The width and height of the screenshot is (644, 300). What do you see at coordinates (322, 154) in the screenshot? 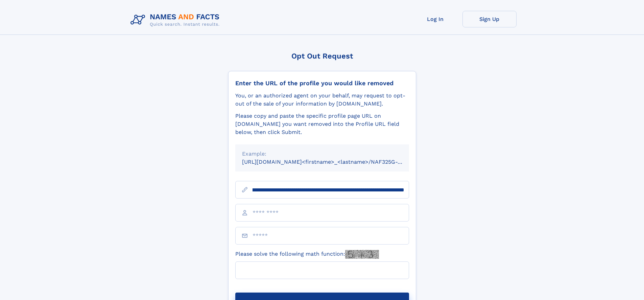
I see `div: Example:` at bounding box center [322, 154].